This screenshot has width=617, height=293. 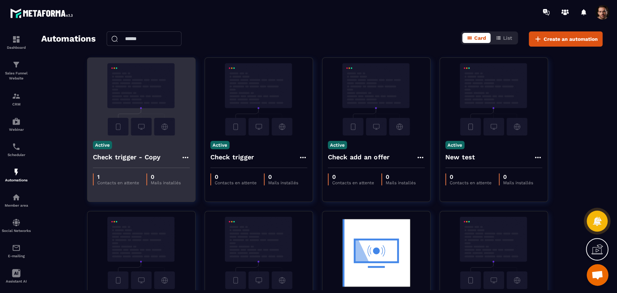 What do you see at coordinates (16, 251) in the screenshot?
I see `a: emailemailE-mailing` at bounding box center [16, 251].